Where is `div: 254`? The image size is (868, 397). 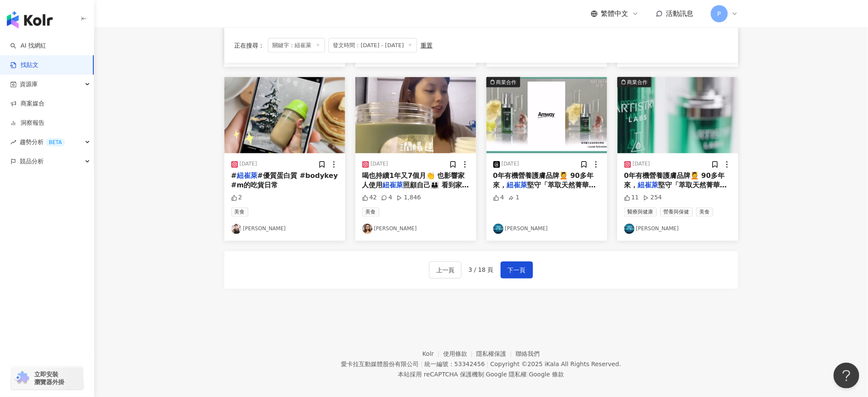 div: 254 is located at coordinates (653, 198).